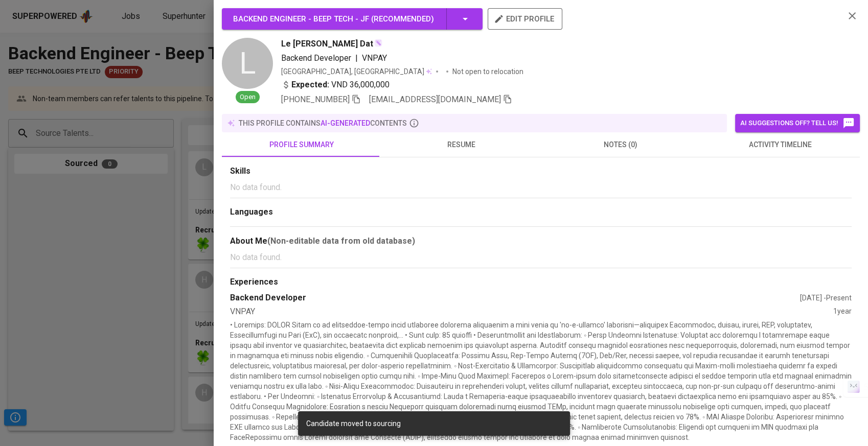 The image size is (868, 446). I want to click on div: VND 36,000,000, so click(336, 85).